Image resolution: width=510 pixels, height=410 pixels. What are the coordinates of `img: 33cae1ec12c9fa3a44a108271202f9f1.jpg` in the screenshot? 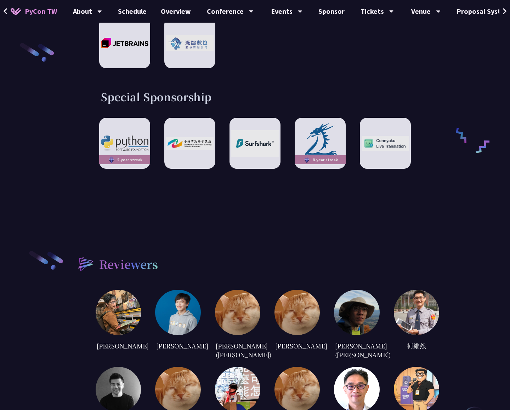 It's located at (356, 313).